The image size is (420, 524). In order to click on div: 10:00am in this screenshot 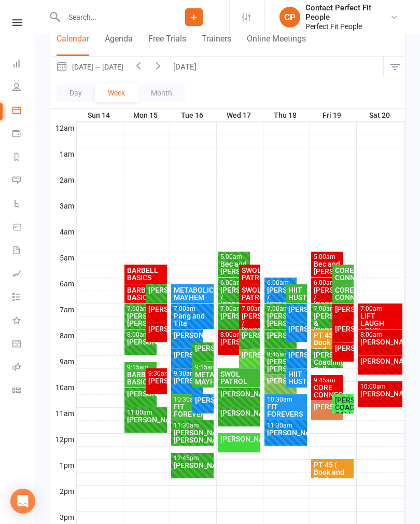, I will do `click(380, 386)`.